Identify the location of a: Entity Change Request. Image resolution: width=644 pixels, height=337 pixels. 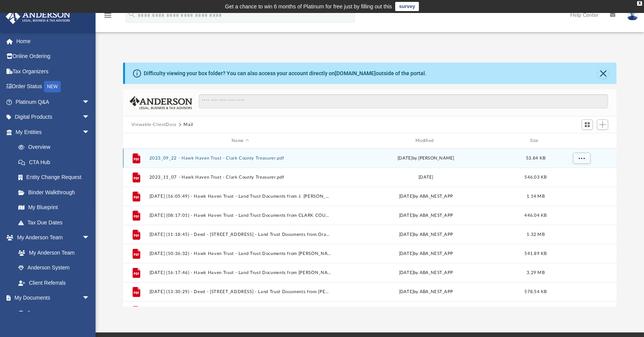
(56, 177).